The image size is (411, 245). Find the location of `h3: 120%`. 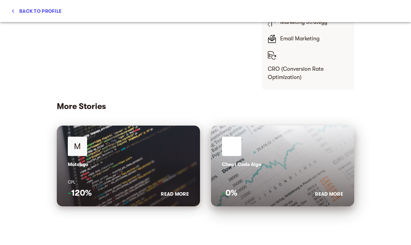

h3: 120% is located at coordinates (98, 193).